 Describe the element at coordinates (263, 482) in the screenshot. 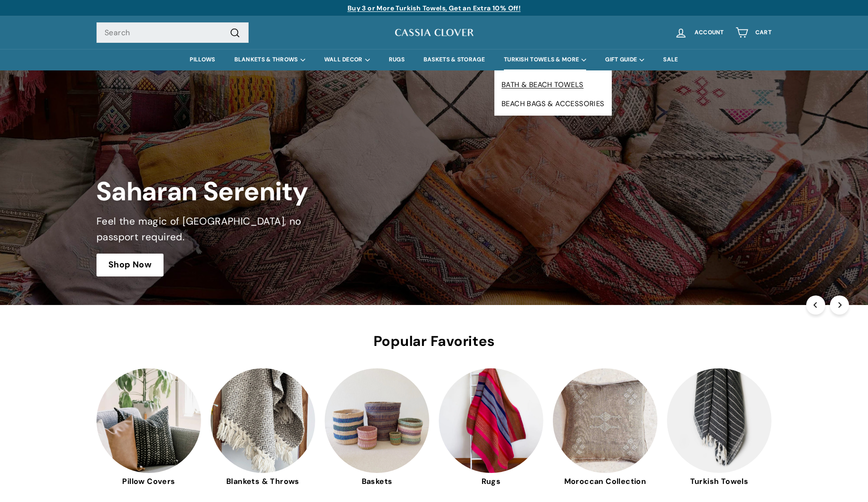

I see `span: Blankets & Throws` at that location.